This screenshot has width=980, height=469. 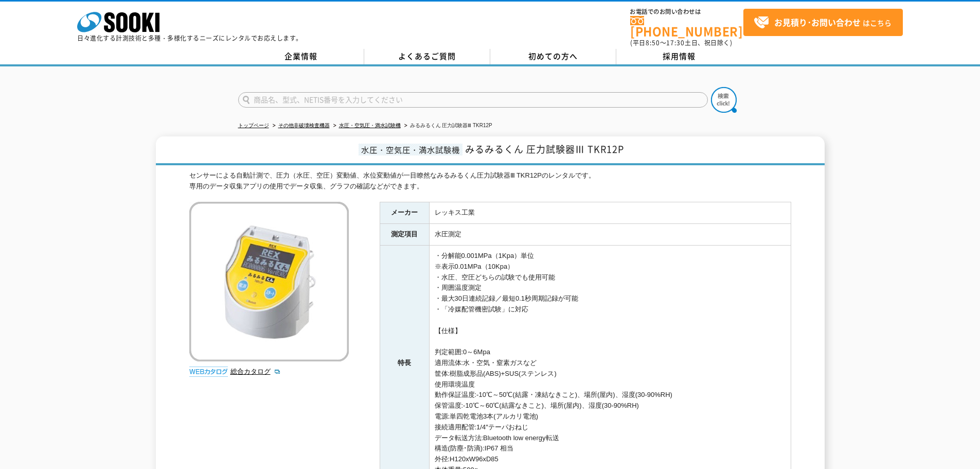 What do you see at coordinates (724, 100) in the screenshot?
I see `img: btn_search.png` at bounding box center [724, 100].